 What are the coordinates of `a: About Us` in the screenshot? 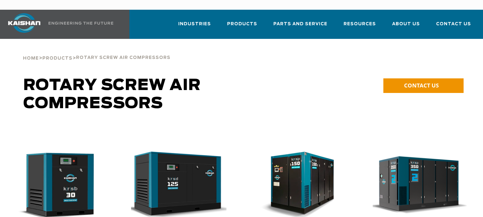 It's located at (406, 27).